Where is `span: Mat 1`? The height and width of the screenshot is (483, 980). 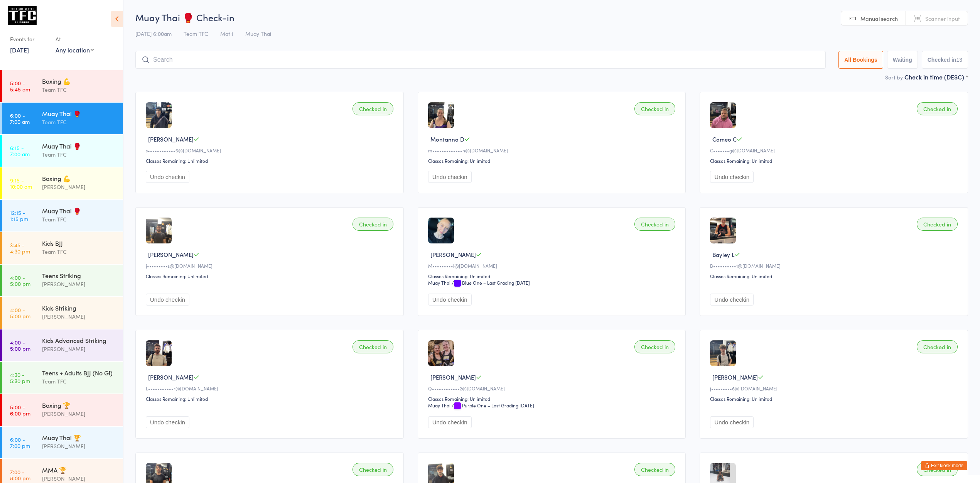
span: Mat 1 is located at coordinates (227, 33).